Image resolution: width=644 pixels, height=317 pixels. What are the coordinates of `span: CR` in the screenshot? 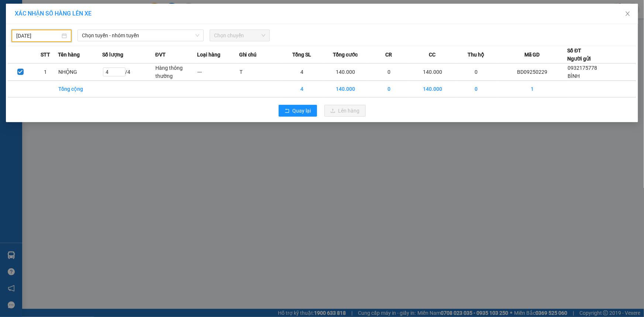 It's located at (390, 55).